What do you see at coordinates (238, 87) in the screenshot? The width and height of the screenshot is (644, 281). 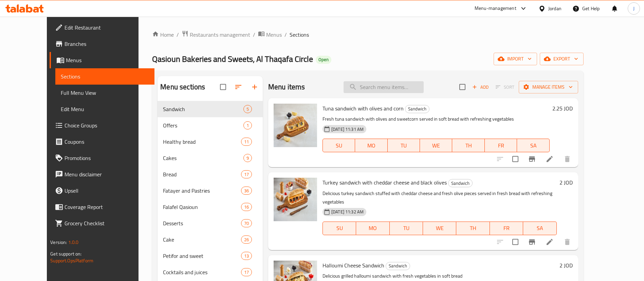 I see `span: Sort sections` at bounding box center [238, 87].